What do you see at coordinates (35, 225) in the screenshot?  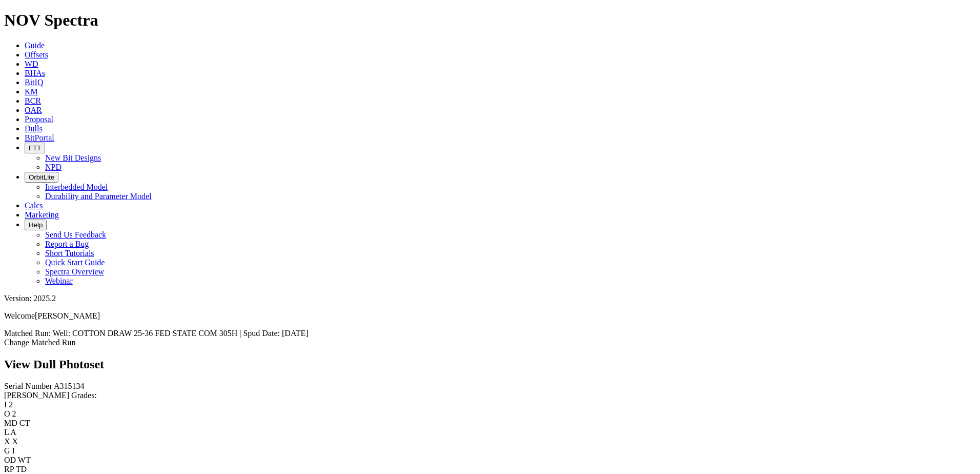 I see `span: Help` at bounding box center [35, 225].